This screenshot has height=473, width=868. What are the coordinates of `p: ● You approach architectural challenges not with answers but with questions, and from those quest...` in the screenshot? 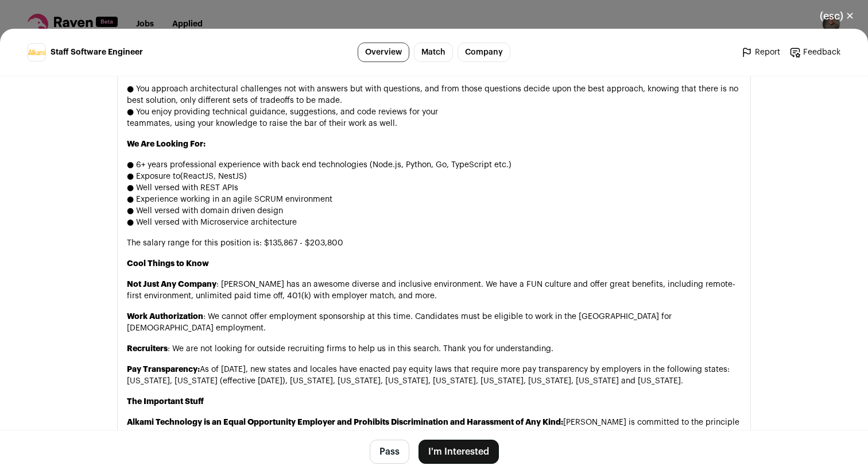 It's located at (434, 106).